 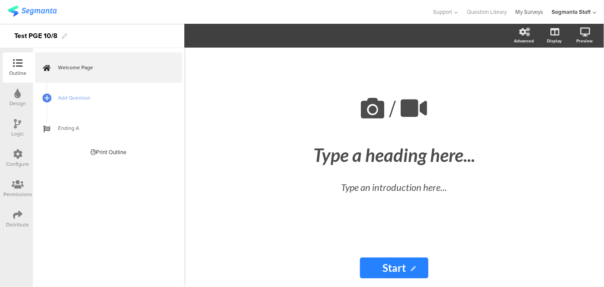 I want to click on div: Logic, so click(x=18, y=134).